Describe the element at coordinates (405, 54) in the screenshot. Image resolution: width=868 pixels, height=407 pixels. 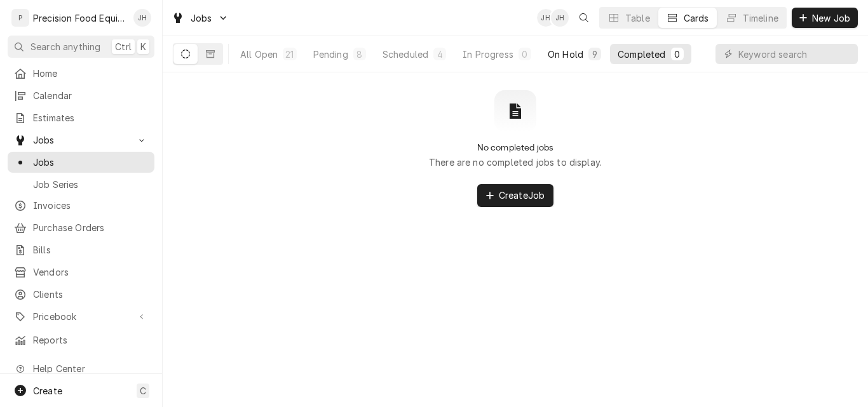
I see `div: Scheduled` at that location.